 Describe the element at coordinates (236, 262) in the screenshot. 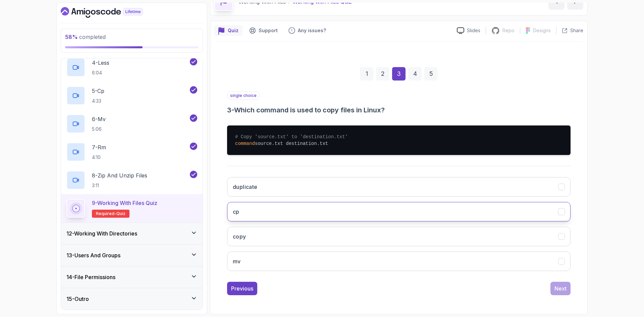

I see `h3: mv` at that location.